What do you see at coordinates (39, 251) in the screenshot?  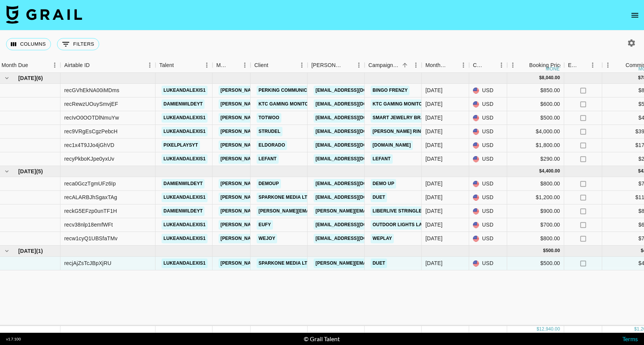 I see `span: ( 1 )` at bounding box center [39, 251].